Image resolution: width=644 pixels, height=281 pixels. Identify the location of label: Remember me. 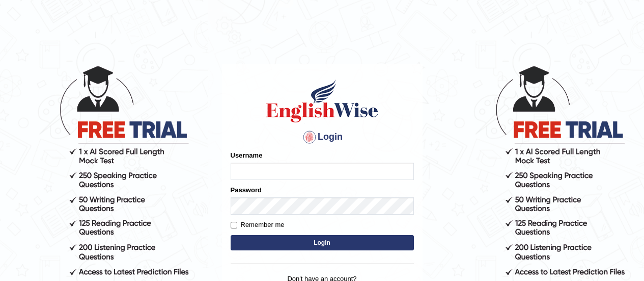
(257, 224).